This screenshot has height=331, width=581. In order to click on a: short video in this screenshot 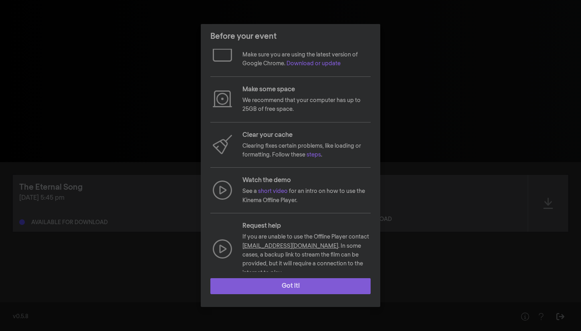, I will do `click(273, 192)`.